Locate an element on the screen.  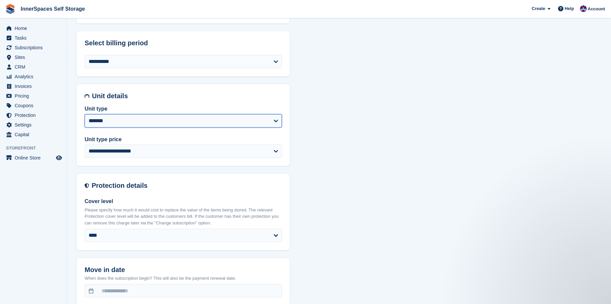
img: insurance-details-icon-731ffda60807649b61249b889ba3c5e2b5c27d34e2e1fb37a309f0fde93ff34a.svg is located at coordinates (87, 186).